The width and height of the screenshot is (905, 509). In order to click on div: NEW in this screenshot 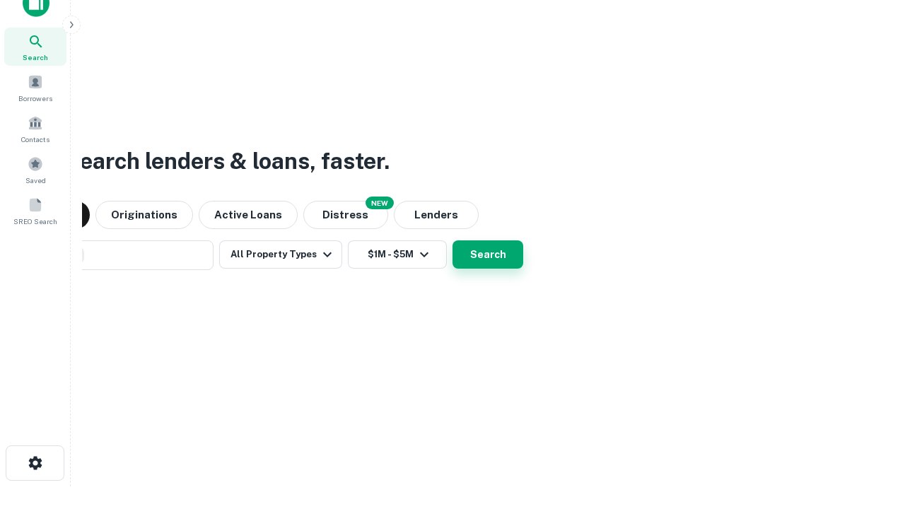, I will do `click(380, 203)`.